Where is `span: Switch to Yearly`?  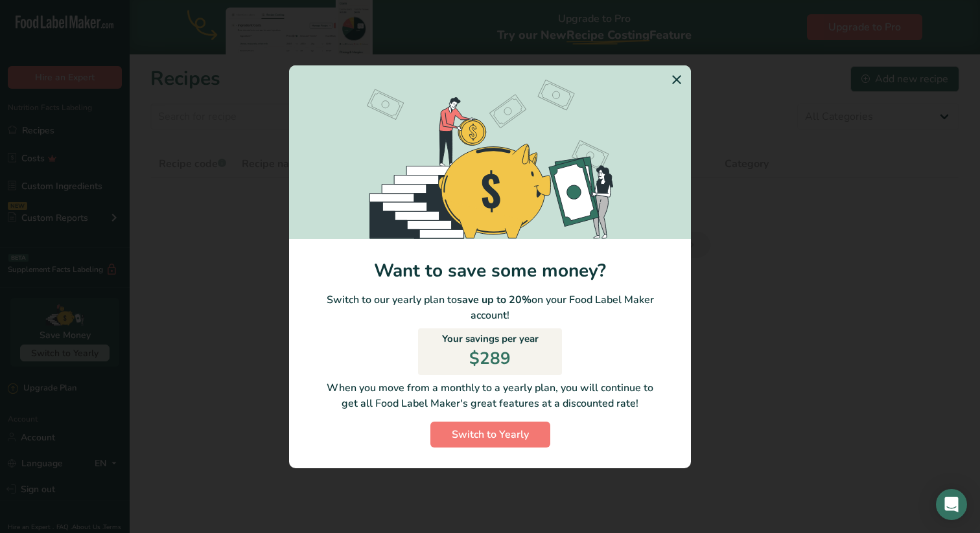 span: Switch to Yearly is located at coordinates (490, 434).